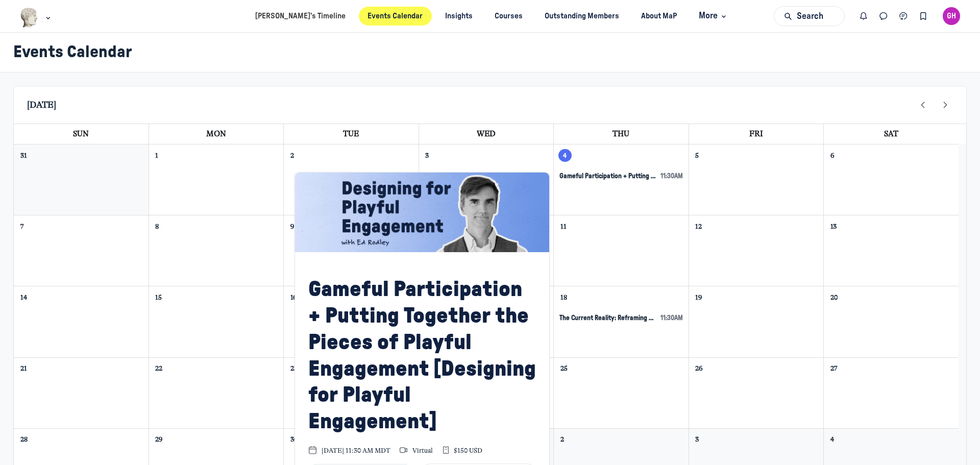 The image size is (980, 465). I want to click on td: September 6, 2025, so click(891, 180).